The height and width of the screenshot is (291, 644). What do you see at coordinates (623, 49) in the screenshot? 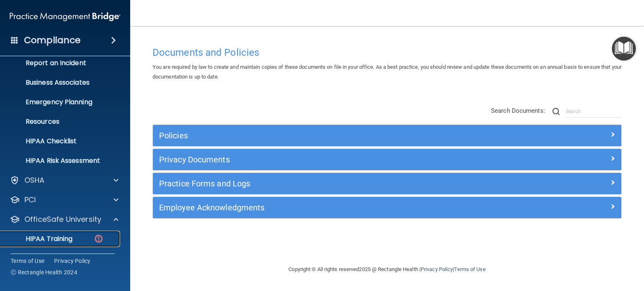
I see `button: Open Resource Center` at bounding box center [623, 49].